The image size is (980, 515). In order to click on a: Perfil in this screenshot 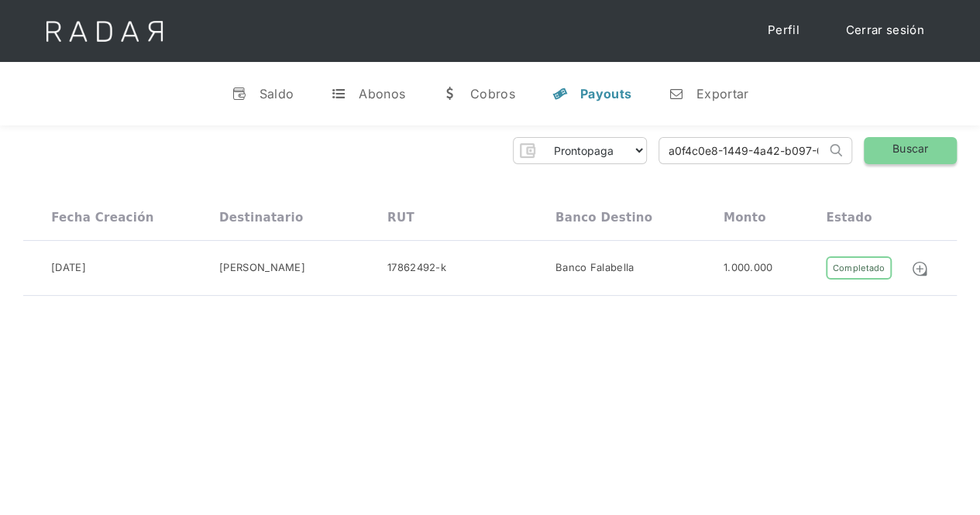, I will do `click(783, 30)`.